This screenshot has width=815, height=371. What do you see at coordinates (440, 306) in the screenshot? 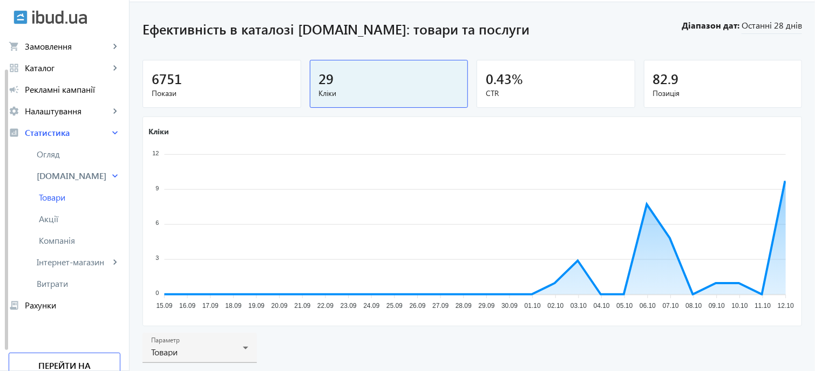
I see `tspan: 27.09` at bounding box center [440, 306].